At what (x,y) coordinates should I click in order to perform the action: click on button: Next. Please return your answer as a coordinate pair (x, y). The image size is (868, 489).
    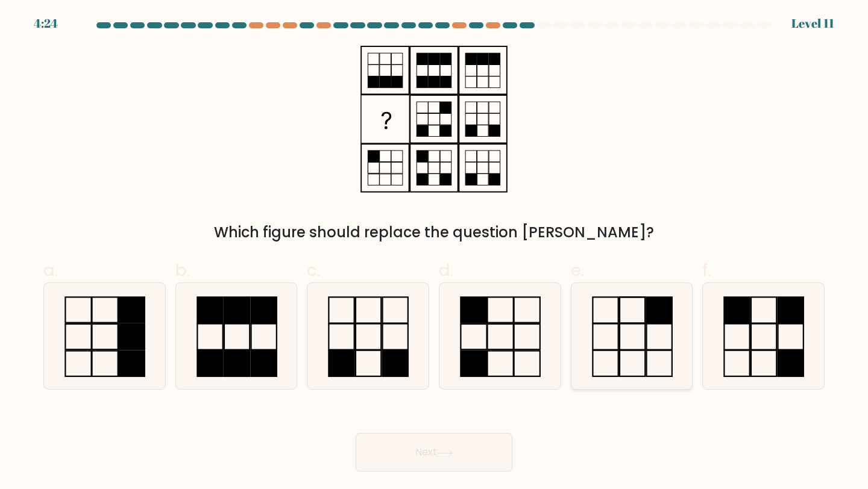
    Looking at the image, I should click on (434, 452).